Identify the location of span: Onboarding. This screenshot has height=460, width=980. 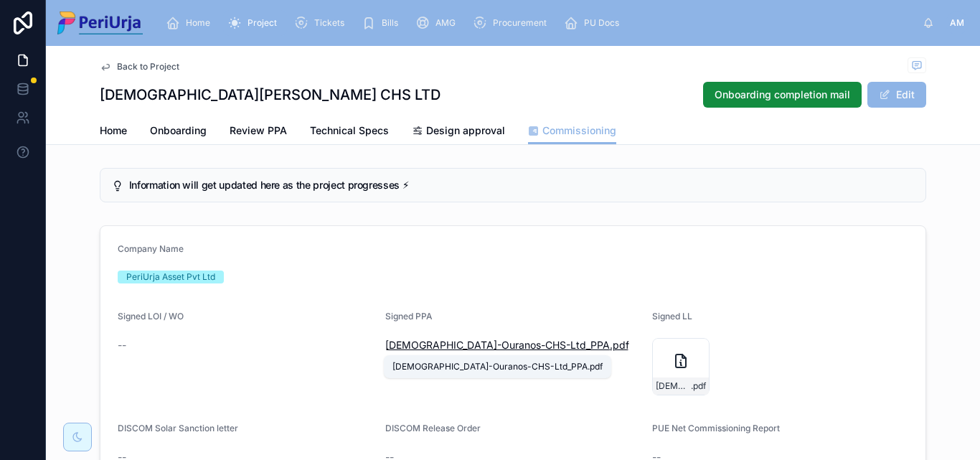
(178, 131).